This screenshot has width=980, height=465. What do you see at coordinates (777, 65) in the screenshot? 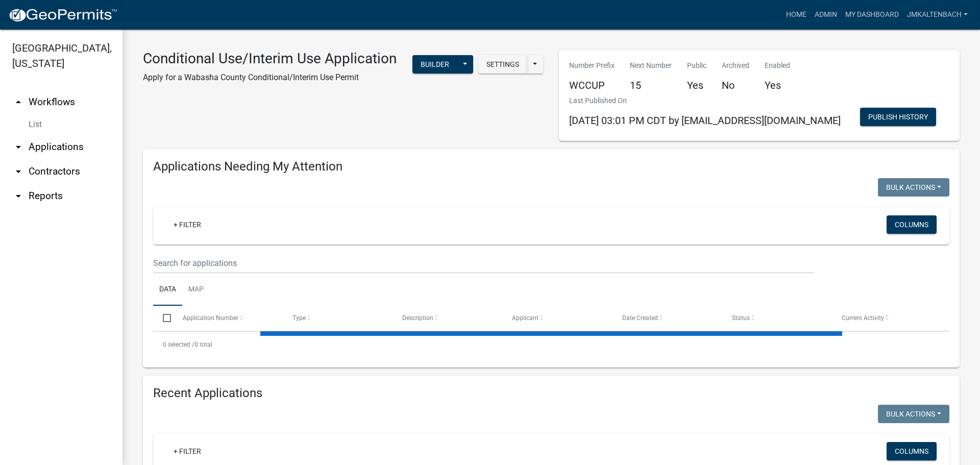
I see `p: Enabled` at bounding box center [777, 65].